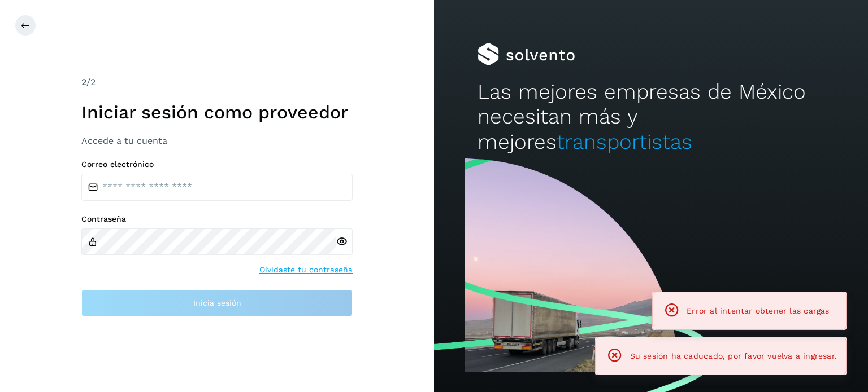  What do you see at coordinates (217, 303) in the screenshot?
I see `span: Inicia sesión` at bounding box center [217, 303].